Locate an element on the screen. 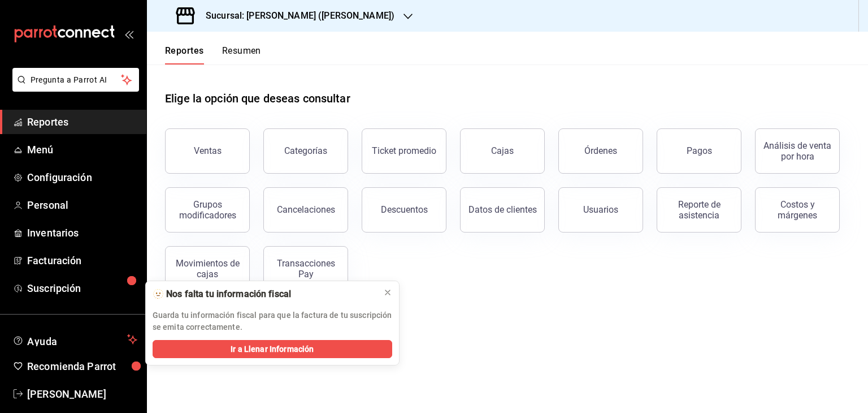  div: 🫥 Nos falta tu información fiscal is located at coordinates (263, 294).